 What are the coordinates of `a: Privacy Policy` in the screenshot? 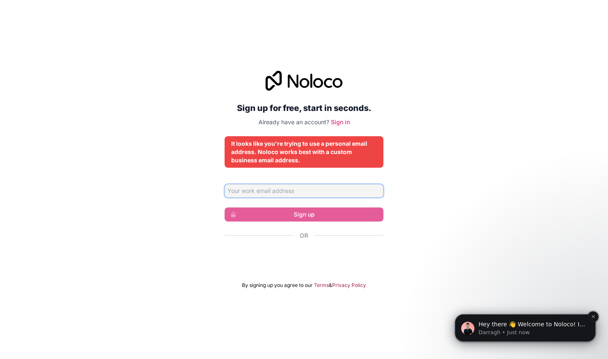 It's located at (349, 285).